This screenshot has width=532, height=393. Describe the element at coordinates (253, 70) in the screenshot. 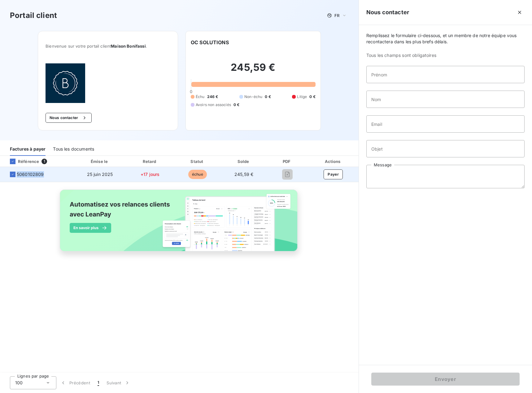

I see `h2: 245,59 €` at that location.